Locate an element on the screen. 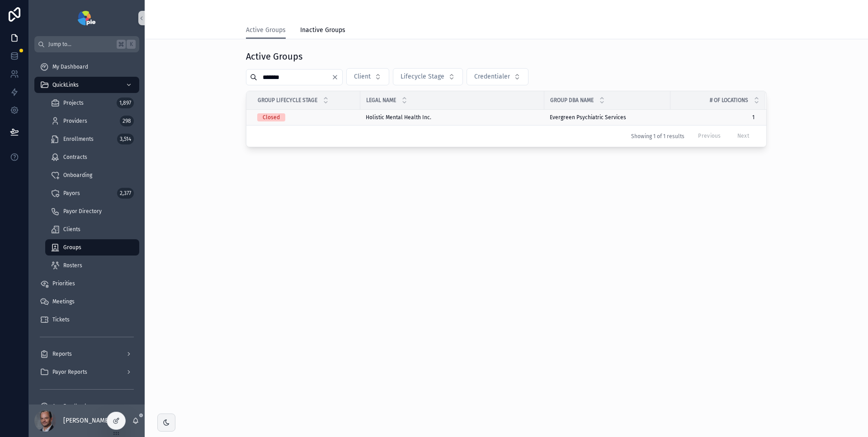  span: Jump to... is located at coordinates (81, 44).